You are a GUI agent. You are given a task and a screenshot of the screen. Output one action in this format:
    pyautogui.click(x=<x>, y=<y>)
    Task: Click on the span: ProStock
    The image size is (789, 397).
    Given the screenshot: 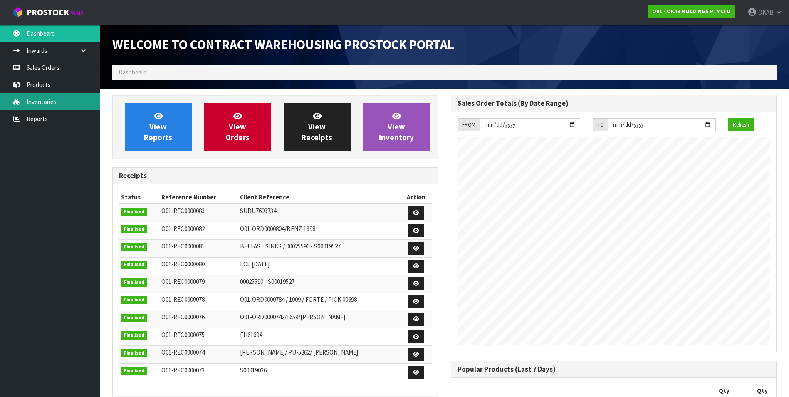 What is the action you would take?
    pyautogui.click(x=48, y=12)
    